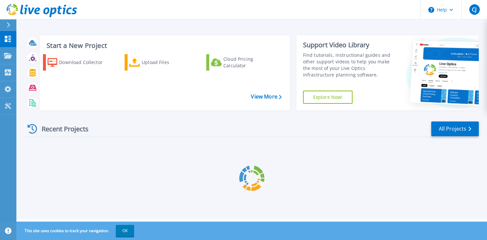  Describe the element at coordinates (349, 45) in the screenshot. I see `div: Support Video Library` at that location.